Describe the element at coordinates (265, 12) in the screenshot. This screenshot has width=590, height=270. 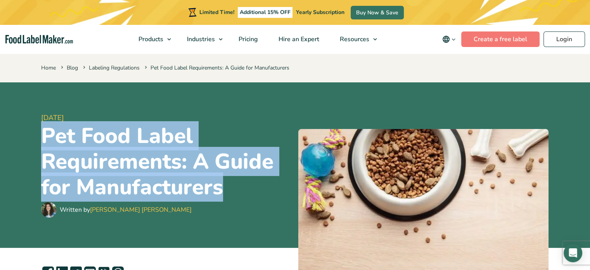
I see `span: Additional 15% OFF` at that location.